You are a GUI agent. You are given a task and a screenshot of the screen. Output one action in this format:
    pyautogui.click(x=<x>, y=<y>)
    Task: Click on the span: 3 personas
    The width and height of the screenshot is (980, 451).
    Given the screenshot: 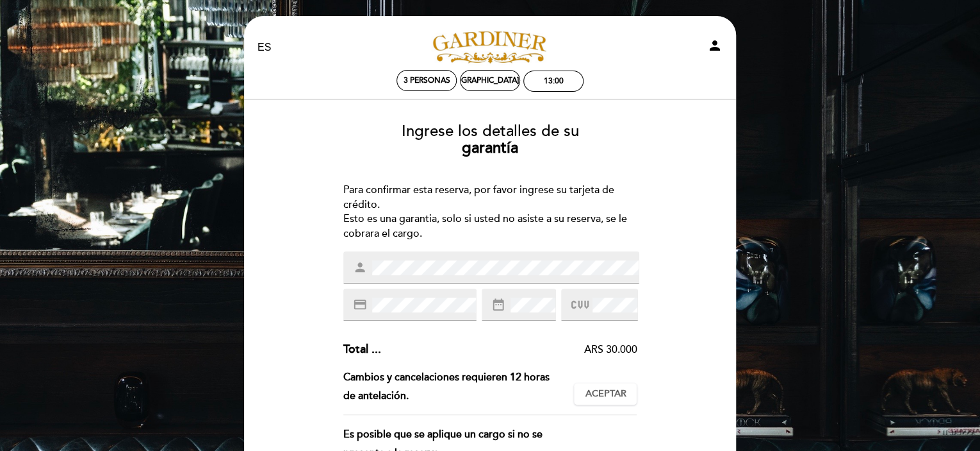 What is the action you would take?
    pyautogui.click(x=426, y=81)
    